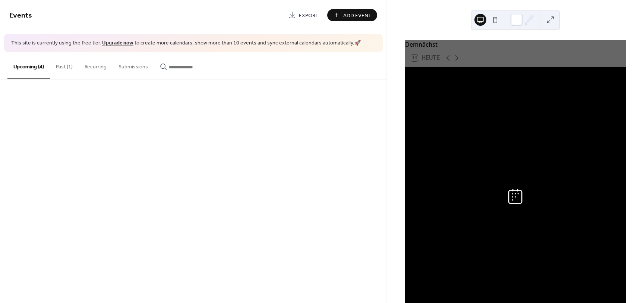 This screenshot has width=644, height=303. What do you see at coordinates (95, 65) in the screenshot?
I see `button: Recurring` at bounding box center [95, 65].